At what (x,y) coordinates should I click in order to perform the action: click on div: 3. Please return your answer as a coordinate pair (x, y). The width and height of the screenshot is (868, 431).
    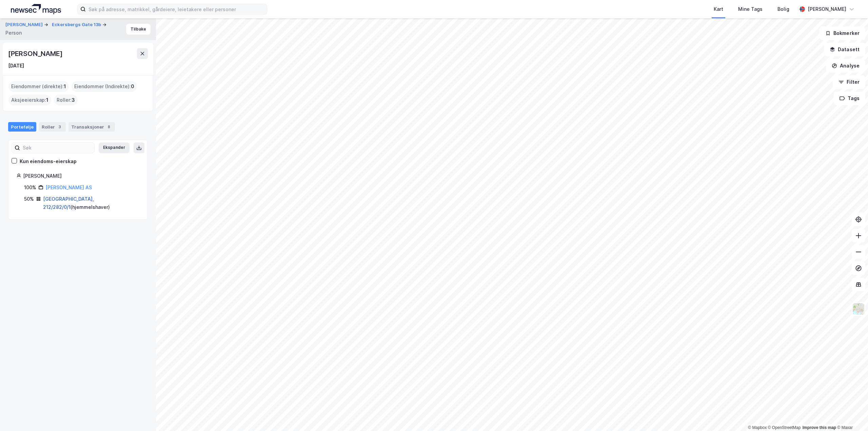
    Looking at the image, I should click on (59, 127).